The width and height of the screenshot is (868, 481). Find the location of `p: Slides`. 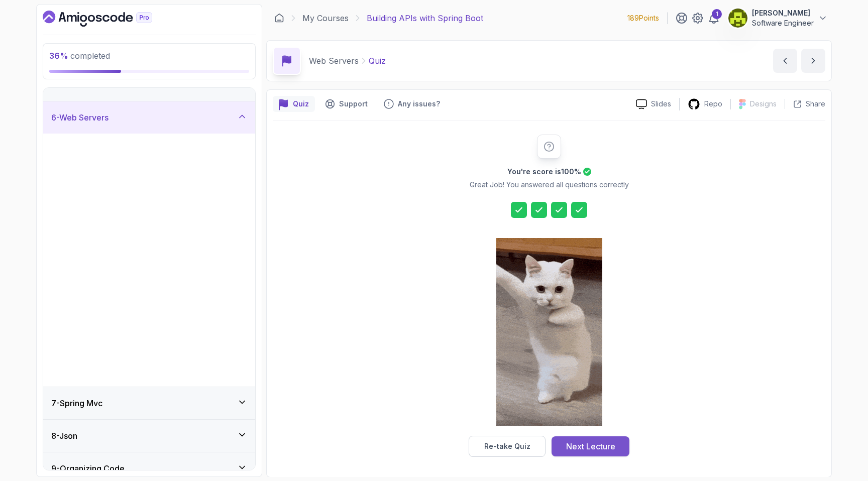

p: Slides is located at coordinates (661, 104).